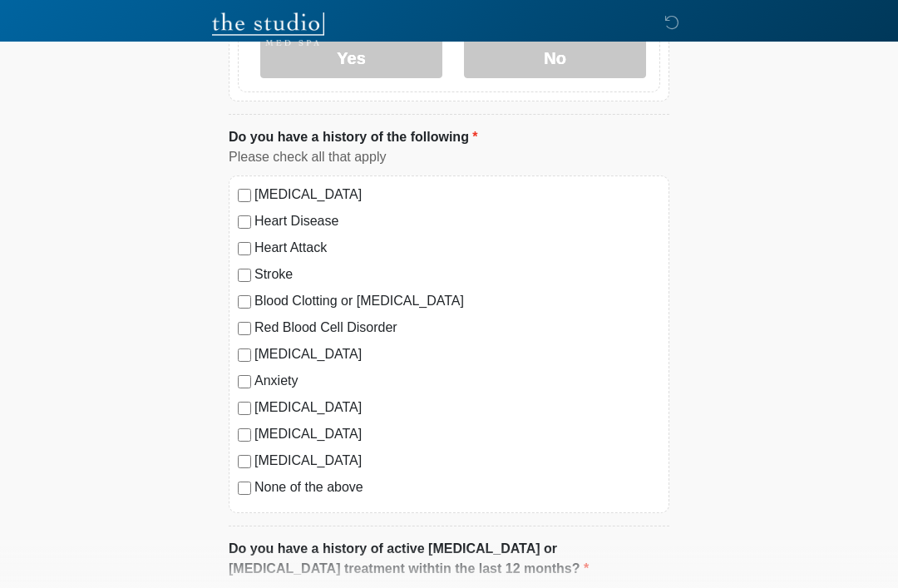 This screenshot has width=898, height=588. What do you see at coordinates (244, 249) in the screenshot?
I see `input: Heart Attack` at bounding box center [244, 249].